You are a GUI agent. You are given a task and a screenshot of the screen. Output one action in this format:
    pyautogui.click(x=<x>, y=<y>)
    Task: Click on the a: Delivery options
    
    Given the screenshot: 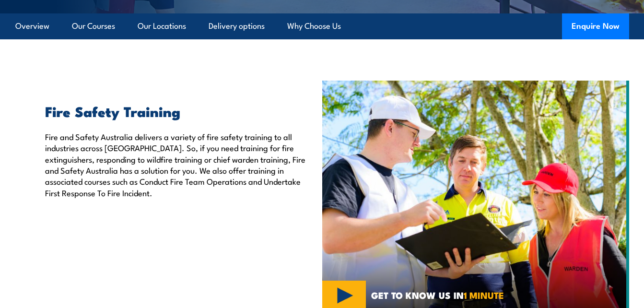 What is the action you would take?
    pyautogui.click(x=236, y=26)
    